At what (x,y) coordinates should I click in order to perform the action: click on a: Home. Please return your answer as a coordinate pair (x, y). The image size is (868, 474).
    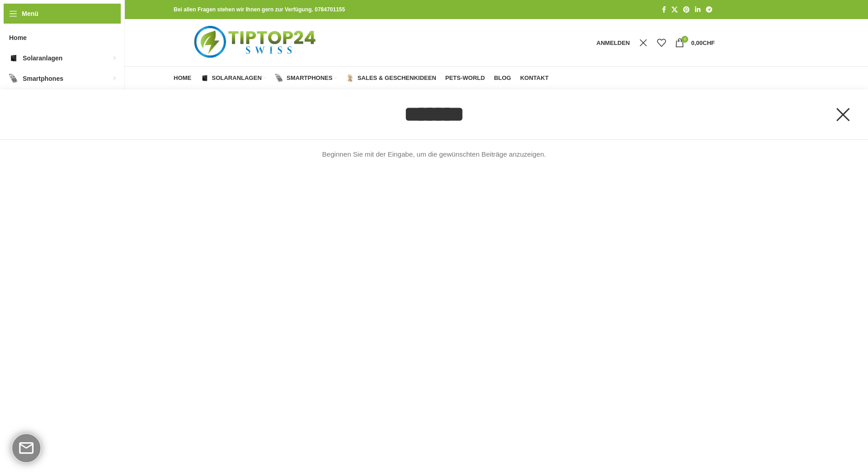
    Looking at the image, I should click on (183, 78).